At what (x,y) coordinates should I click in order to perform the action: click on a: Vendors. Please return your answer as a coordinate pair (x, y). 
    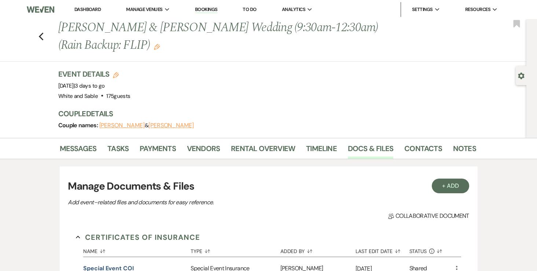
    Looking at the image, I should click on (203, 151).